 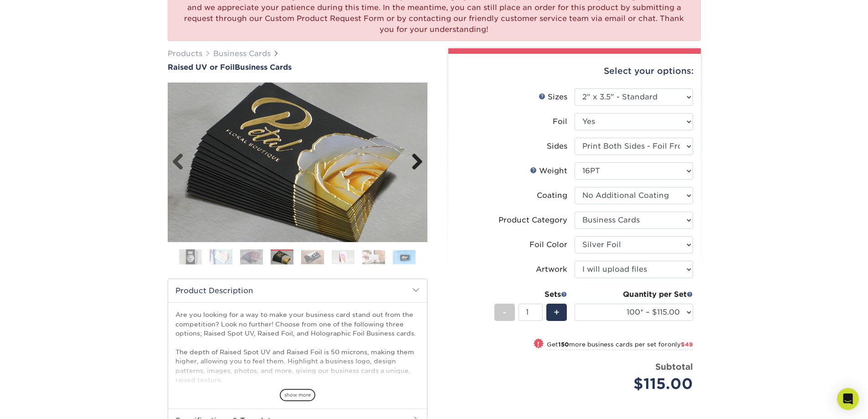 What do you see at coordinates (553, 97) in the screenshot?
I see `div: Sizes` at bounding box center [553, 97].